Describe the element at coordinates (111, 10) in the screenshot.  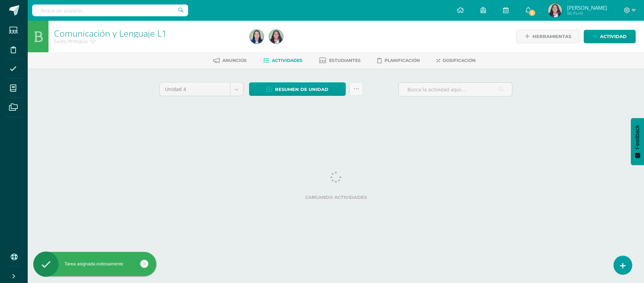
I see `input: Busca un usuario...` at that location.